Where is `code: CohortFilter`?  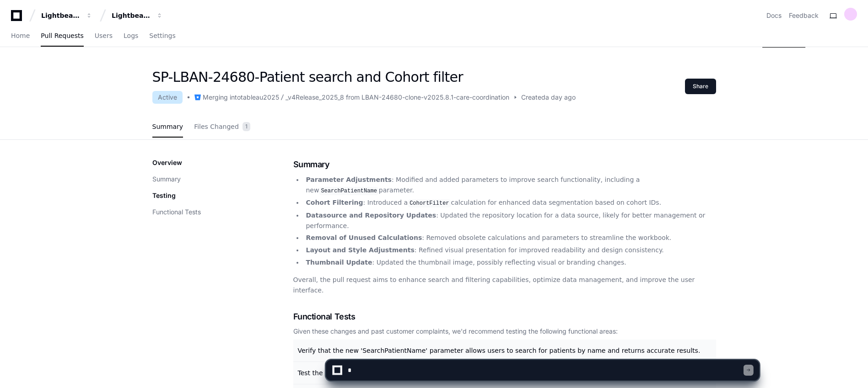
code: CohortFilter is located at coordinates (429, 203).